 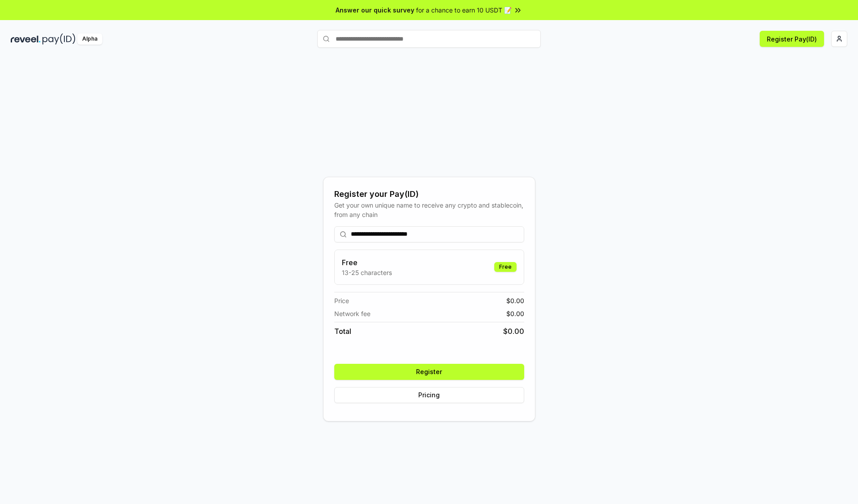 What do you see at coordinates (25, 38) in the screenshot?
I see `img: reveel_dark` at bounding box center [25, 38].